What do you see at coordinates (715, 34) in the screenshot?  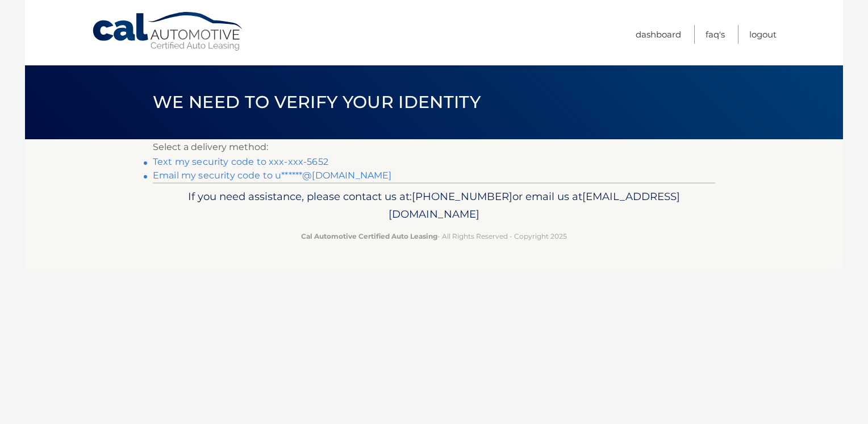 I see `a: FAQ's` at bounding box center [715, 34].